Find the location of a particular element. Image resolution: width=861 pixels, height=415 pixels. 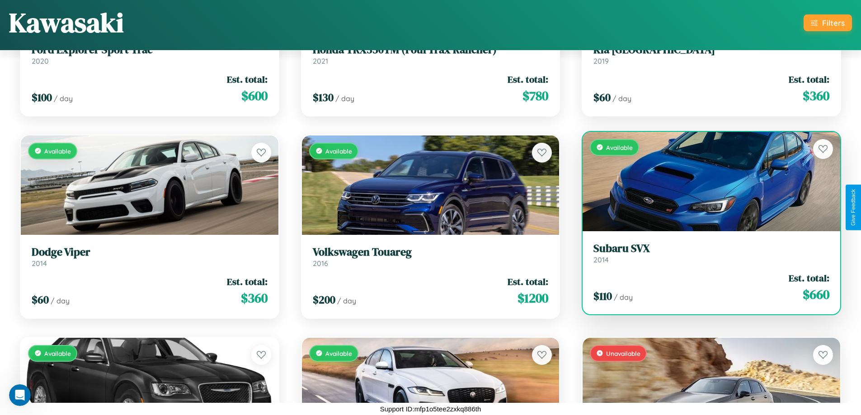

button: Filters is located at coordinates (828, 23).